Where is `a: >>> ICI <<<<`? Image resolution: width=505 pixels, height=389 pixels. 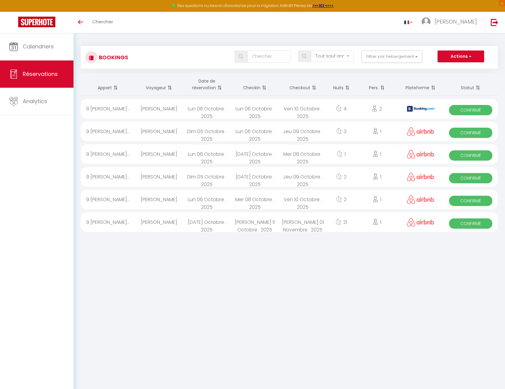 a: >>> ICI <<<< is located at coordinates (323, 5).